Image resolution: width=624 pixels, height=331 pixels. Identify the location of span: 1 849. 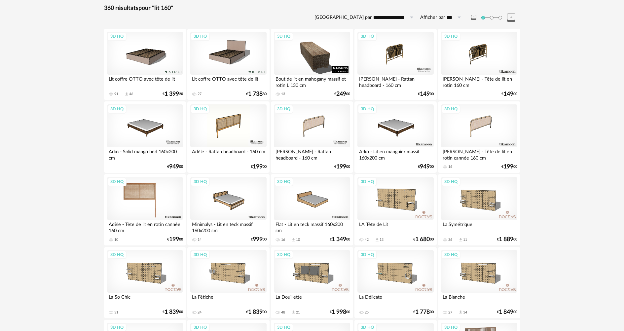
(506, 312).